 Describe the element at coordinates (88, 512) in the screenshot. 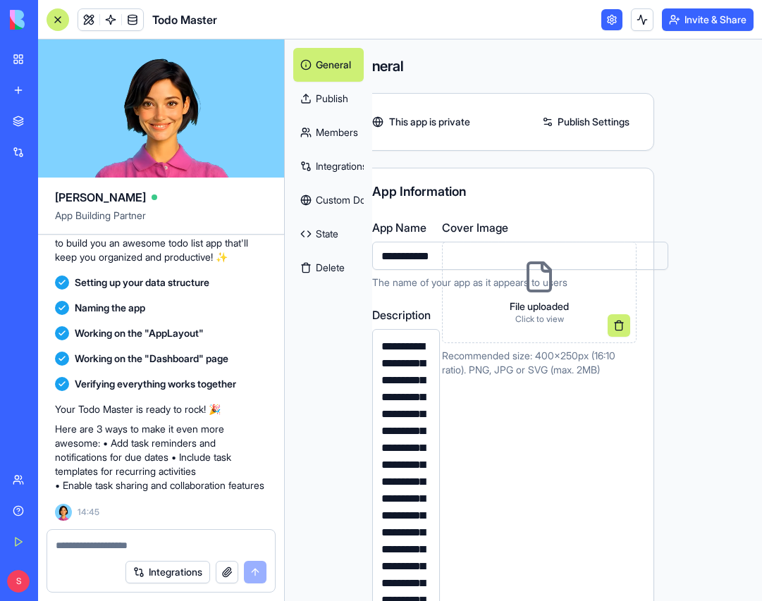

I see `span: 14:45` at that location.